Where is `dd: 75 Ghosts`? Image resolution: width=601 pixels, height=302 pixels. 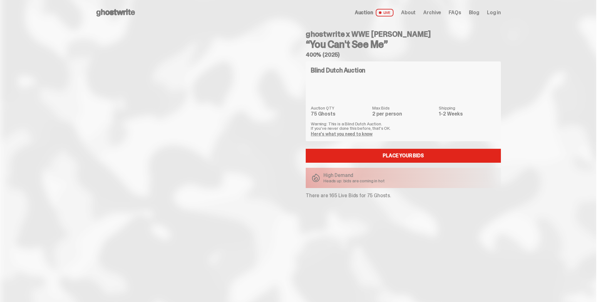 dd: 75 Ghosts is located at coordinates (340, 114).